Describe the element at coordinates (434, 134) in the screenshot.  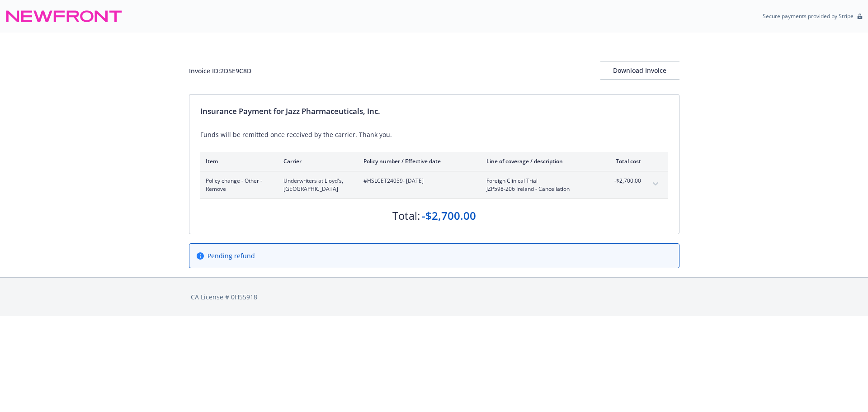
I see `div: Funds will be remitted once received by the carrier. Thank you.` at that location.